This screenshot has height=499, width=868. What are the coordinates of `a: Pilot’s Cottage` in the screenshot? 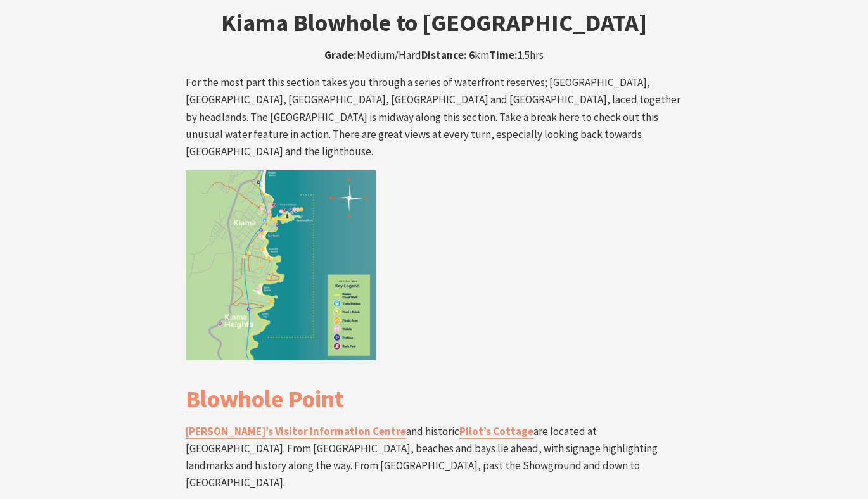 It's located at (496, 432).